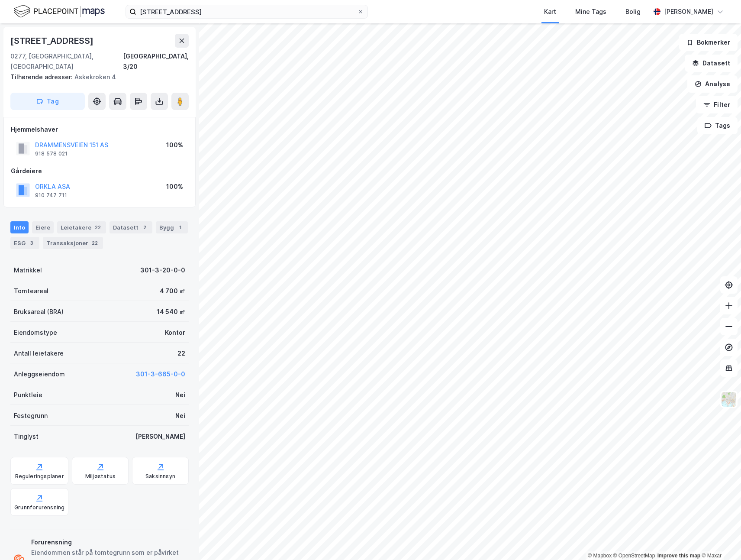 The width and height of the screenshot is (741, 560). I want to click on div: Bruksareal (BRA), so click(38, 312).